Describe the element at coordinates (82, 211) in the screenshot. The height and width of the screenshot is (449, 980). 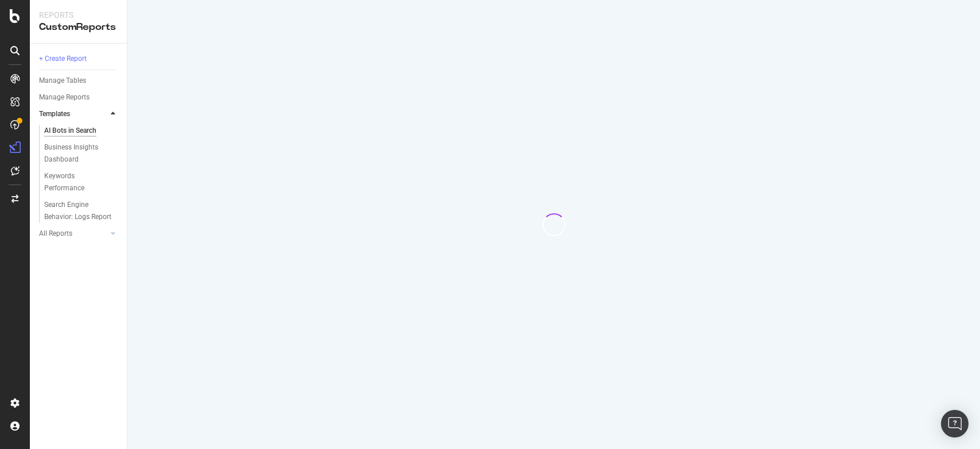
I see `a: Search Engine Behavior: Logs Report` at that location.